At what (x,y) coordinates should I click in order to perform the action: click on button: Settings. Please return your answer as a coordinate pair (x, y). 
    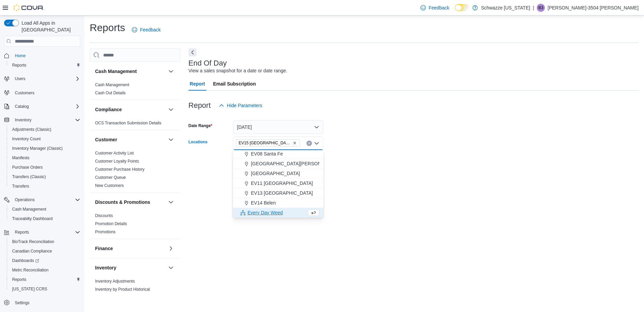
    Looking at the image, I should click on (42, 303).